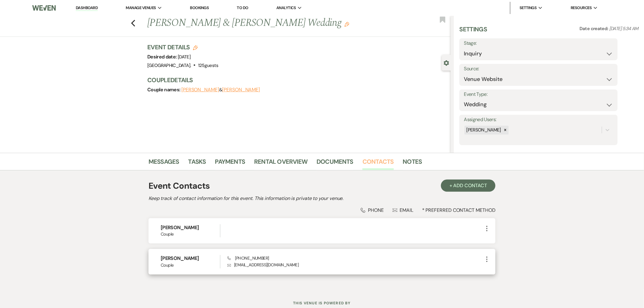  Describe the element at coordinates (183, 47) in the screenshot. I see `h3: Event Details` at that location.